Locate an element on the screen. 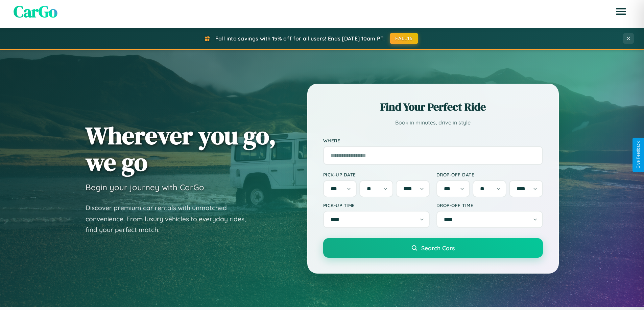 This screenshot has height=310, width=644. label: Drop-off Time is located at coordinates (489, 205).